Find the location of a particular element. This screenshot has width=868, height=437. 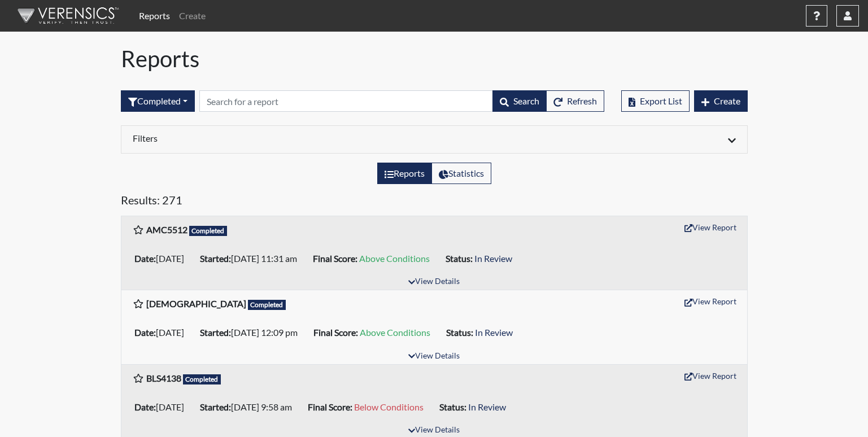

h1: Reports is located at coordinates (435, 58).